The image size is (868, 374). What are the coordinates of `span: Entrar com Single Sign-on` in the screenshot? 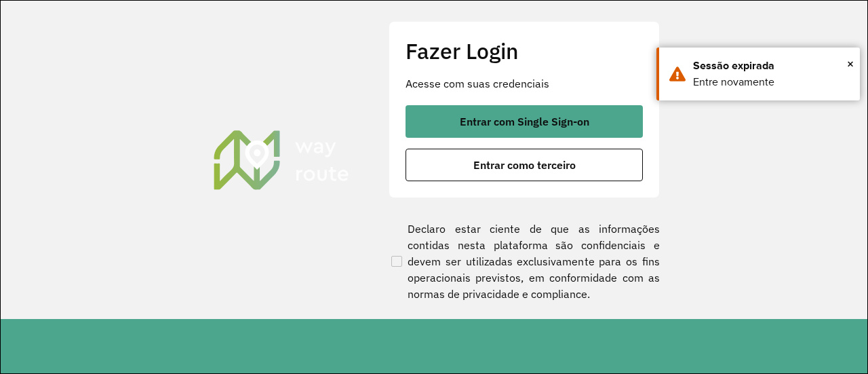 It's located at (524, 122).